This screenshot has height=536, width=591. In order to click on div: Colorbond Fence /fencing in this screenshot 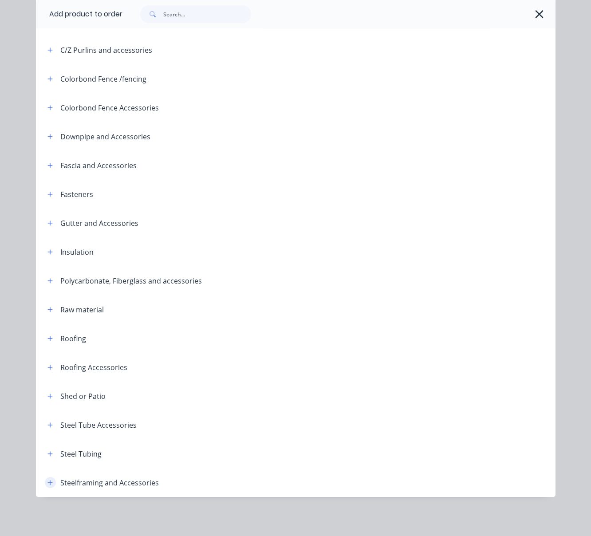, I will do `click(103, 79)`.